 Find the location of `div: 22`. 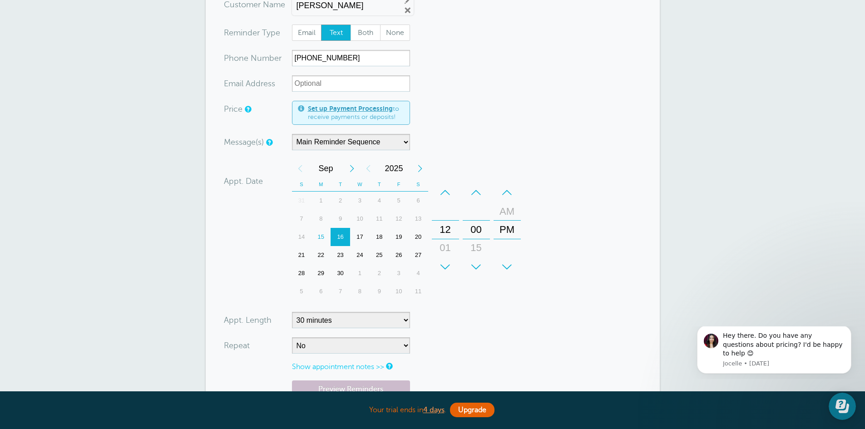

div: 22 is located at coordinates (321, 255).